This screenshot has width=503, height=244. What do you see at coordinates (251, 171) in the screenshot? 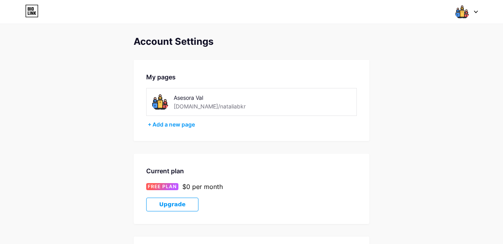
I see `div: Current plan` at bounding box center [251, 171].